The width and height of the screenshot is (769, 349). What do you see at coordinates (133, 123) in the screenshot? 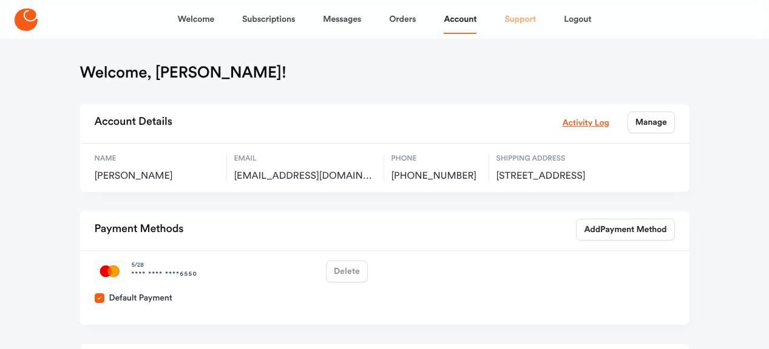
I see `h2: Account Details` at bounding box center [133, 123].